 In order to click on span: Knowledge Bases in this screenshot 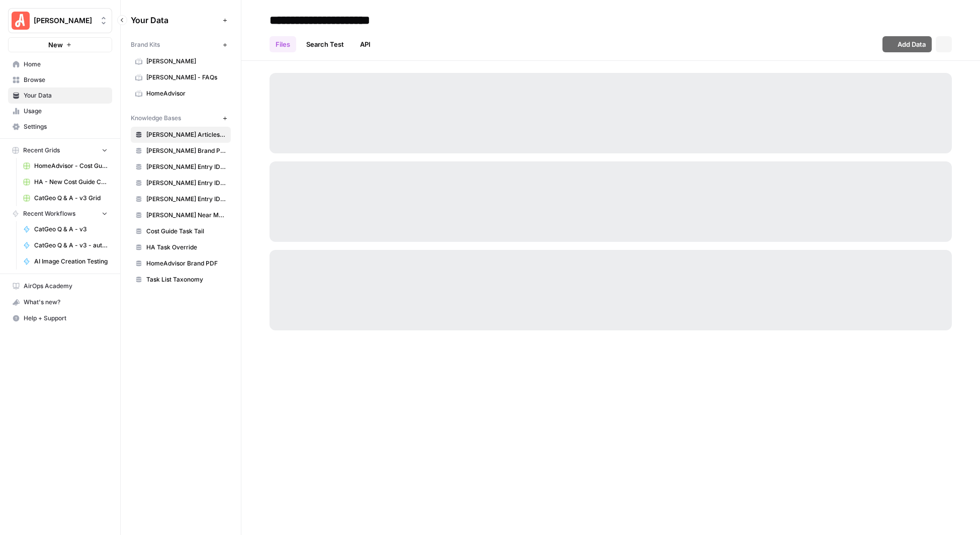, I will do `click(156, 118)`.